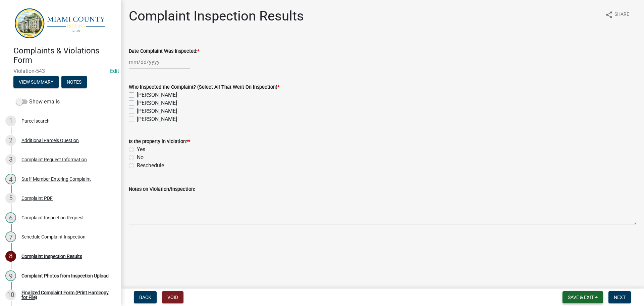  Describe the element at coordinates (620, 297) in the screenshot. I see `button: Next` at that location.